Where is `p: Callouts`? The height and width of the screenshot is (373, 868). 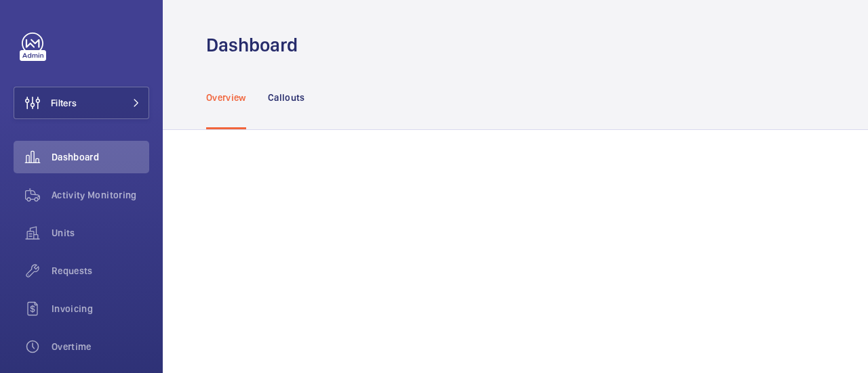 p: Callouts is located at coordinates (286, 97).